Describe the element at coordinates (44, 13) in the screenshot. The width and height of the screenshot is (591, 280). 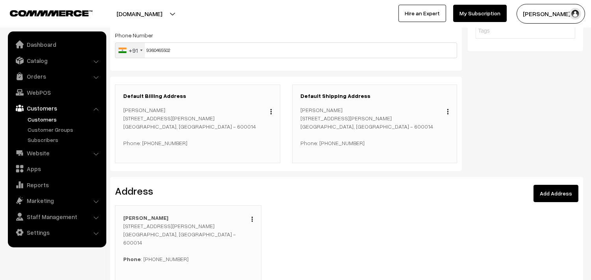
I see `a: COMMMERCE` at that location.